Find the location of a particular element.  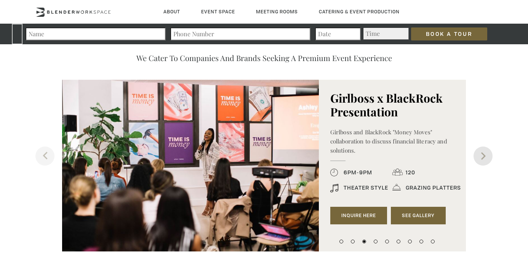

span: 120 is located at coordinates (409, 172).